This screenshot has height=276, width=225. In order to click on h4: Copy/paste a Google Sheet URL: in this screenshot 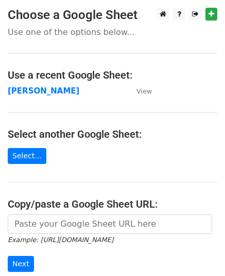, I will do `click(112, 204)`.